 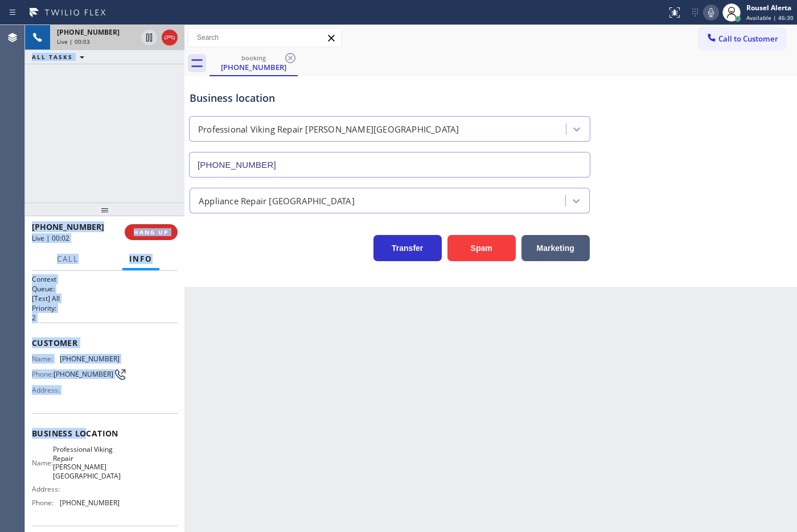 What do you see at coordinates (74, 42) in the screenshot?
I see `span: Live | 00:03` at bounding box center [74, 42].